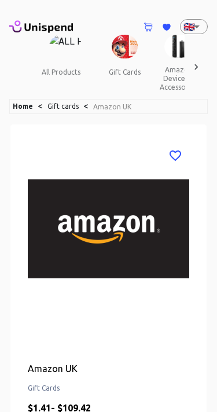 The height and width of the screenshot is (412, 217). I want to click on a: Gift cards, so click(63, 106).